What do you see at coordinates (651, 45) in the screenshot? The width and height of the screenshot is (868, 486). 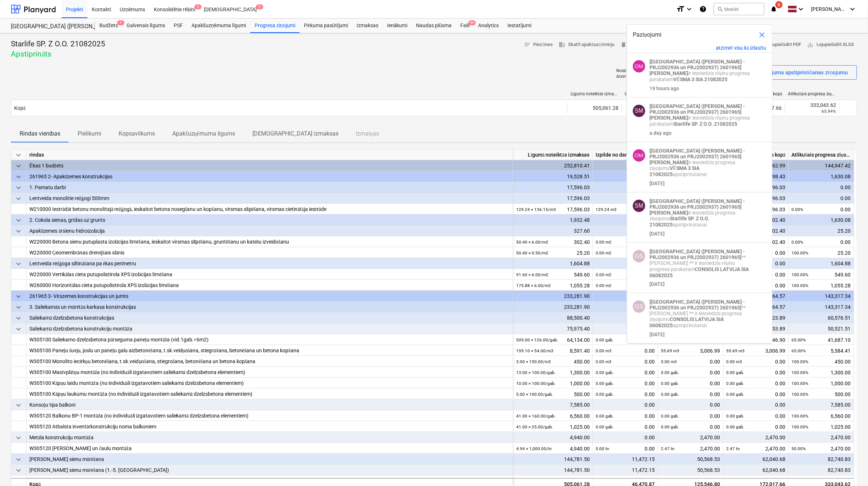 I see `button: Mainīt progresa ziņojumu` at bounding box center [651, 45].